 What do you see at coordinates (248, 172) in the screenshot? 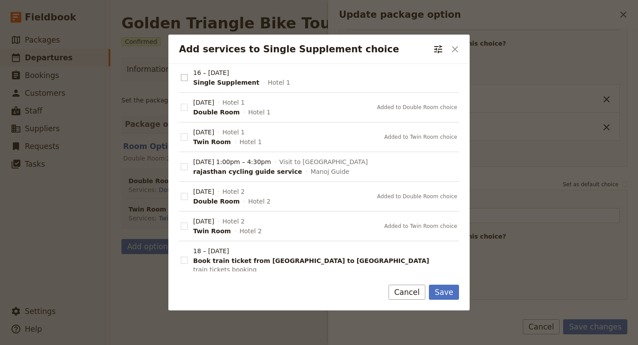
I see `span: rajasthan cycling guide service` at bounding box center [248, 172].